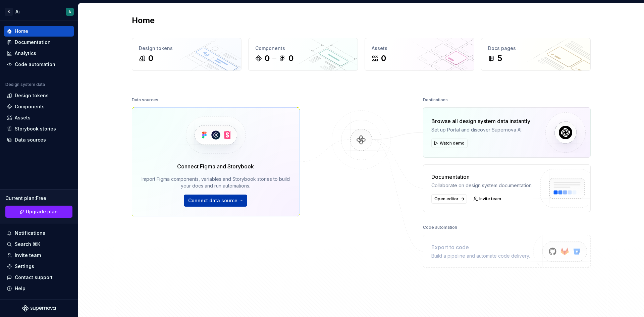  What do you see at coordinates (39, 64) in the screenshot?
I see `a: Code automation` at bounding box center [39, 64].